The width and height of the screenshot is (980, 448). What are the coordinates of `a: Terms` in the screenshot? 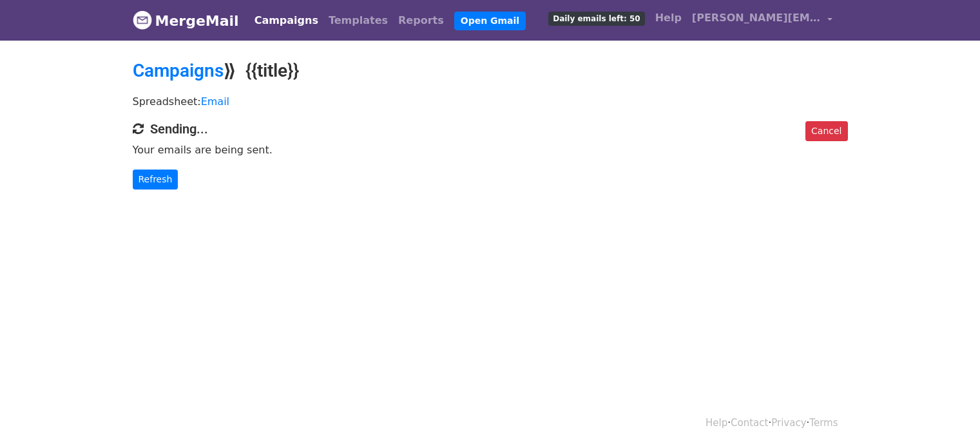 It's located at (823, 423).